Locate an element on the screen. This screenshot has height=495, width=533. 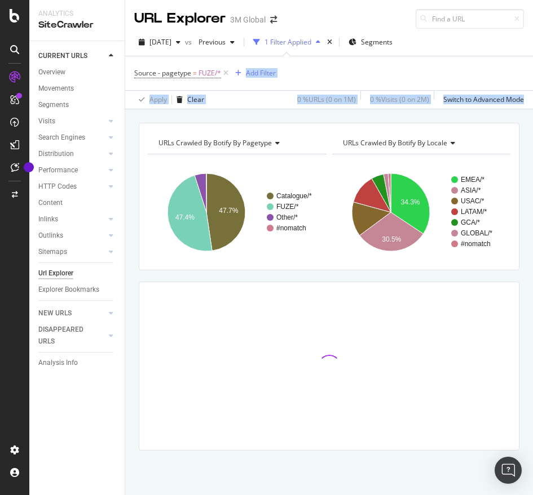
input: Find a URL is located at coordinates (470, 19).